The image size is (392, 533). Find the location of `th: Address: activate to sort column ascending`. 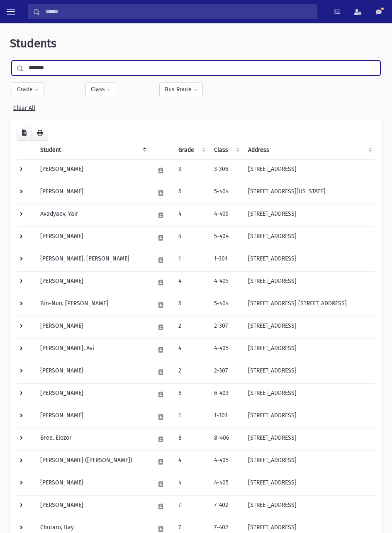

th: Address: activate to sort column ascending is located at coordinates (309, 150).